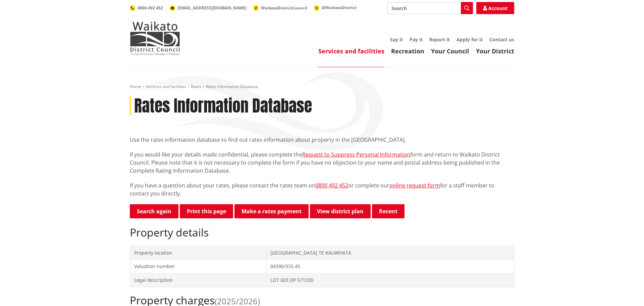 This screenshot has height=306, width=644. I want to click on p: If you have a question about your rates, please contact the rates team on or complete our for a s..., so click(322, 189).